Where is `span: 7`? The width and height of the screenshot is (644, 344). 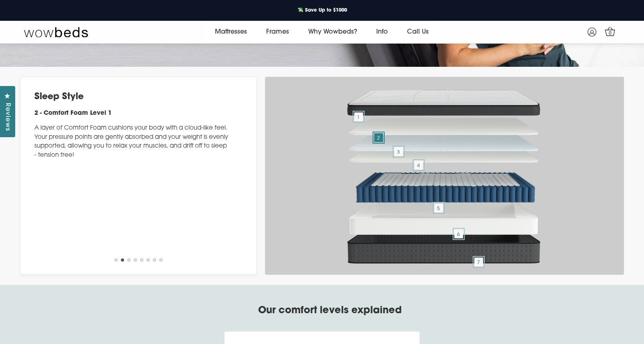 span: 7 is located at coordinates (479, 262).